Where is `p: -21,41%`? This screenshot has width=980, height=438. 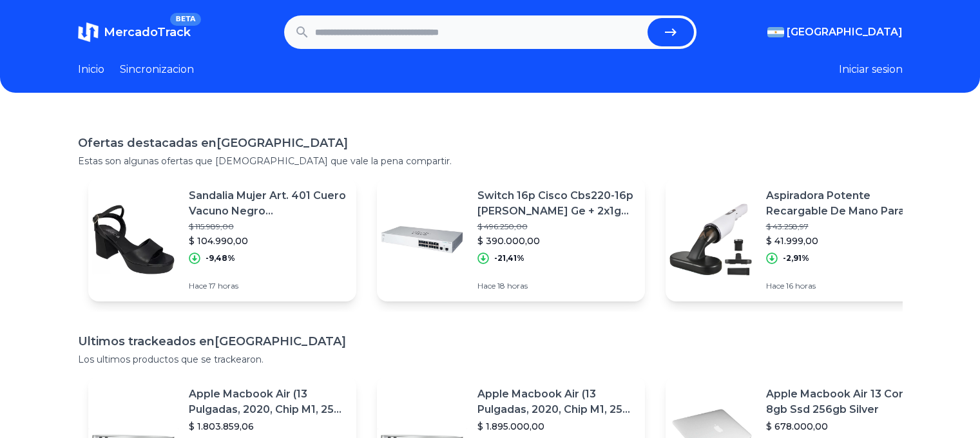
p: -21,41% is located at coordinates (509, 258).